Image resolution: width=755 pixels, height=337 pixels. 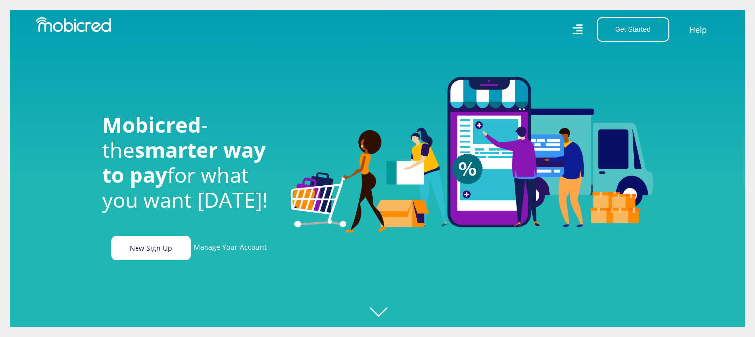 I want to click on span: Mobicred, so click(x=151, y=125).